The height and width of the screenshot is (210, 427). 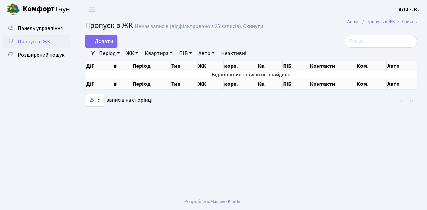 What do you see at coordinates (101, 41) in the screenshot?
I see `a: Додати` at bounding box center [101, 41].